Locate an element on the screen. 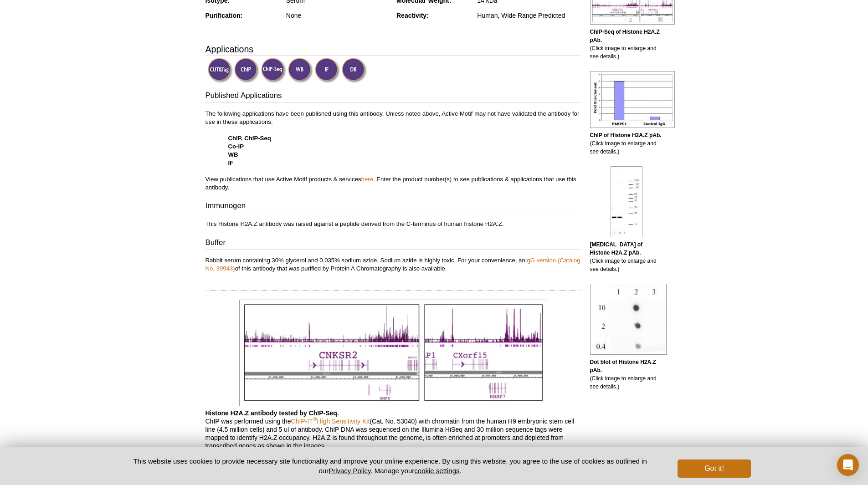  img: Western Blot Validated is located at coordinates (301, 70).